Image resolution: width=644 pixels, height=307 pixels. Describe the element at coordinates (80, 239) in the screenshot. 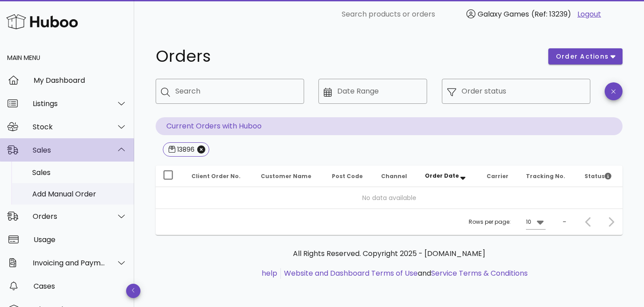

I see `div: Usage` at that location.